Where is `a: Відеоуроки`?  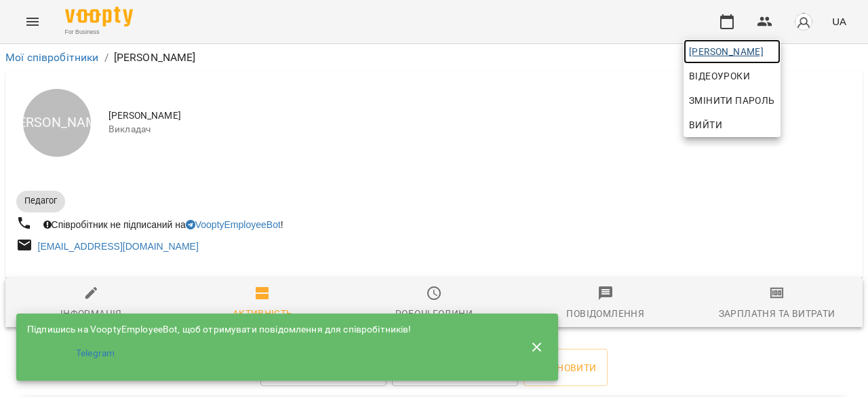
a: Відеоуроки is located at coordinates (719, 76).